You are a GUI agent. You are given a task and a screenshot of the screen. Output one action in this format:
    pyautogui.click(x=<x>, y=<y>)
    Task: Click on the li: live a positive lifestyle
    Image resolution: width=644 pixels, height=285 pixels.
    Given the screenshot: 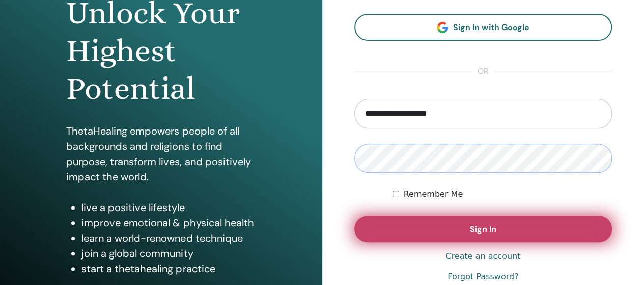 What is the action you would take?
    pyautogui.click(x=169, y=208)
    